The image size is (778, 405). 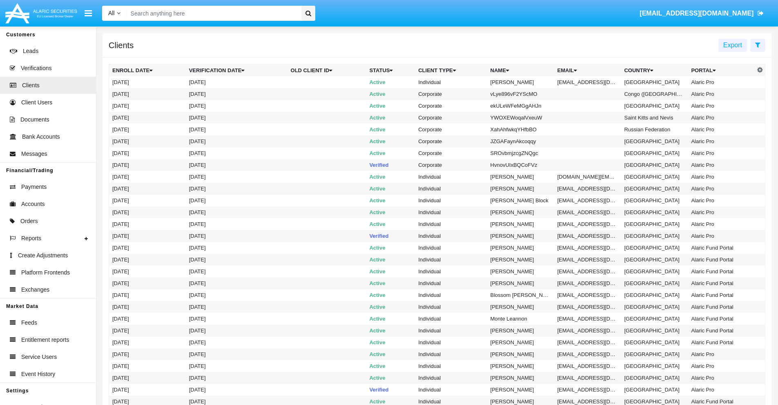 I want to click on td: Russian Federation, so click(x=654, y=129).